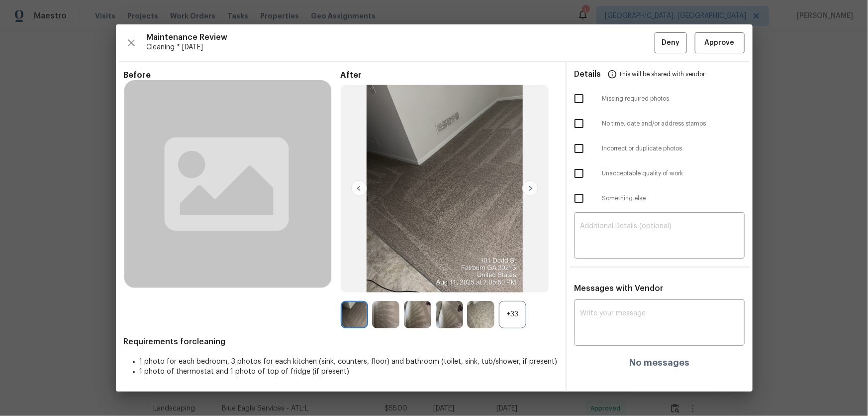 This screenshot has height=416, width=868. I want to click on img: right-chevron-button-url, so click(530, 188).